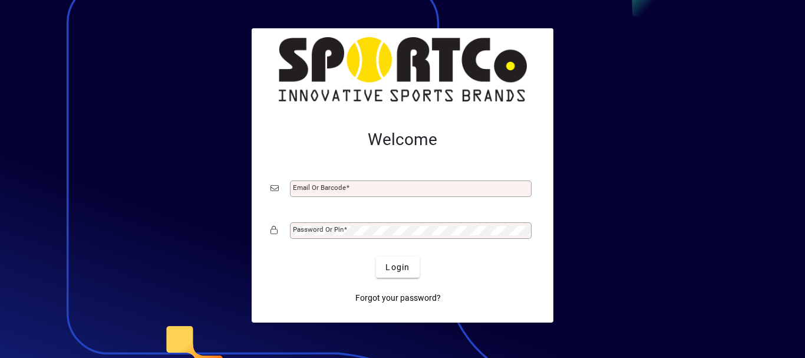 This screenshot has height=358, width=805. What do you see at coordinates (318, 229) in the screenshot?
I see `mat-label: Password or Pin` at bounding box center [318, 229].